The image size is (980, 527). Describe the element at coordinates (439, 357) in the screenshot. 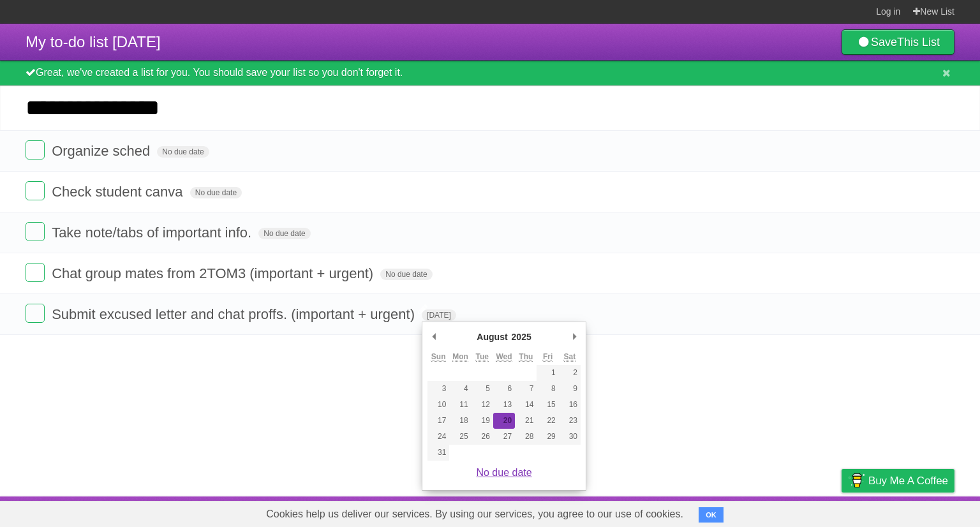

I see `abbr: Sunday` at that location.